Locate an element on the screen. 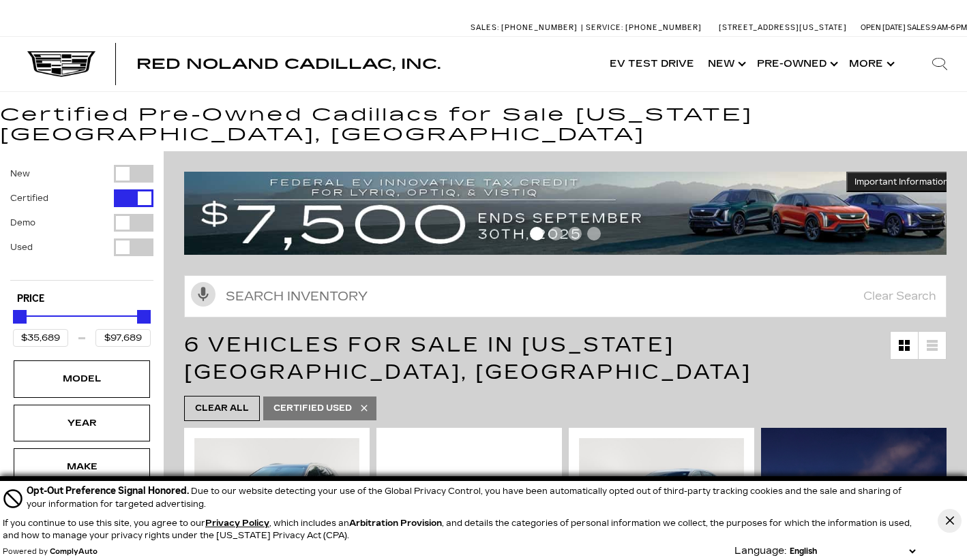  span: Go to slide 3 is located at coordinates (575, 234).